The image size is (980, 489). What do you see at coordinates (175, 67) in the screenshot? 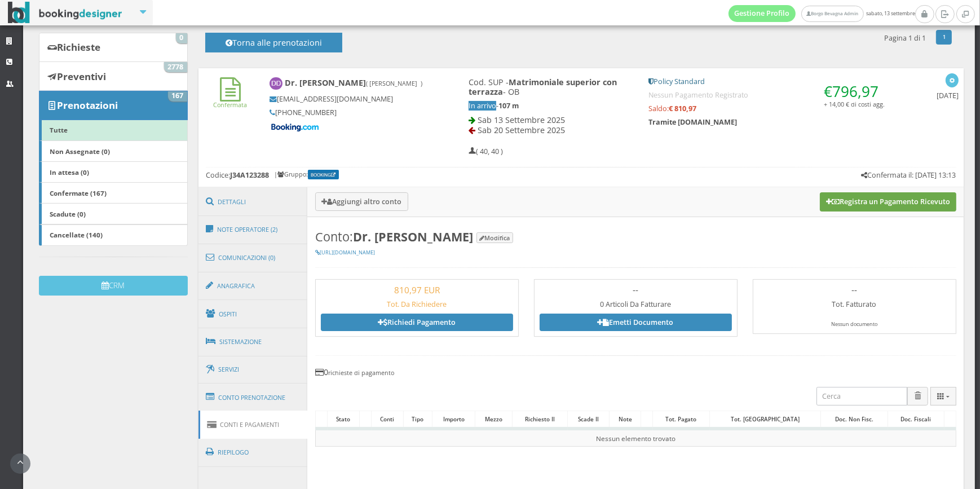
I see `span: 2778` at bounding box center [175, 67].